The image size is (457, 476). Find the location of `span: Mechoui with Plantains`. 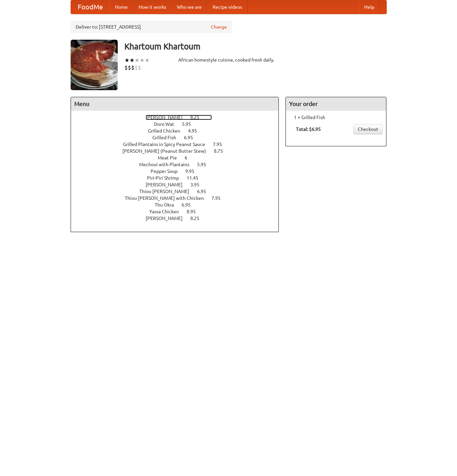

span: Mechoui with Plantains is located at coordinates (168, 164).